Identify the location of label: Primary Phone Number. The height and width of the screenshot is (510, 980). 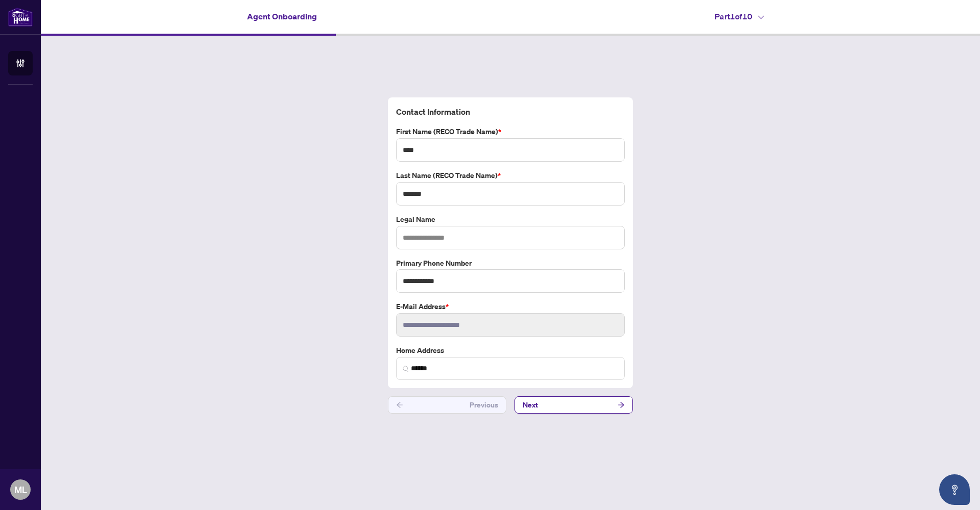
(510, 263).